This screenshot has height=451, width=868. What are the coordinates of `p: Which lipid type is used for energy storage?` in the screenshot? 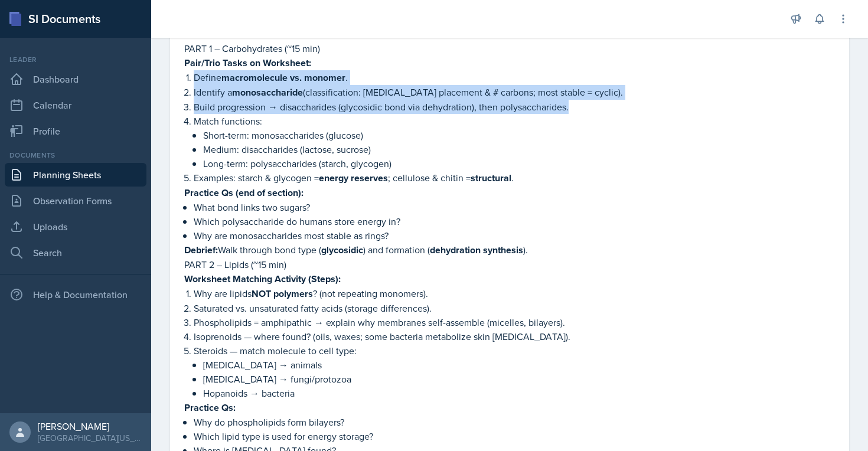 It's located at (515, 437).